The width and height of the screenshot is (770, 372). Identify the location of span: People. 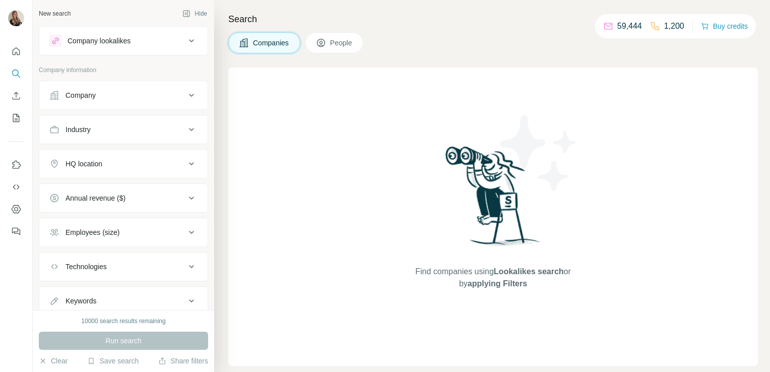
(341, 43).